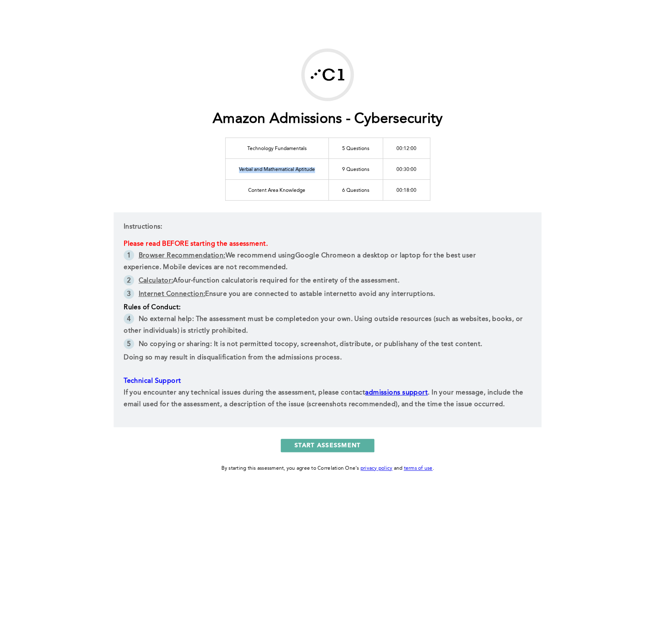 The height and width of the screenshot is (644, 655). Describe the element at coordinates (152, 308) in the screenshot. I see `strong: Rules of Conduct:` at that location.